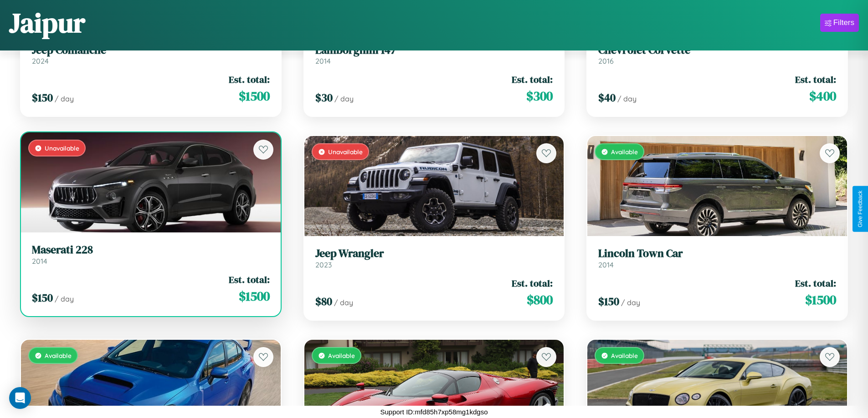 Image resolution: width=868 pixels, height=418 pixels. I want to click on h3: Maserati 228, so click(151, 250).